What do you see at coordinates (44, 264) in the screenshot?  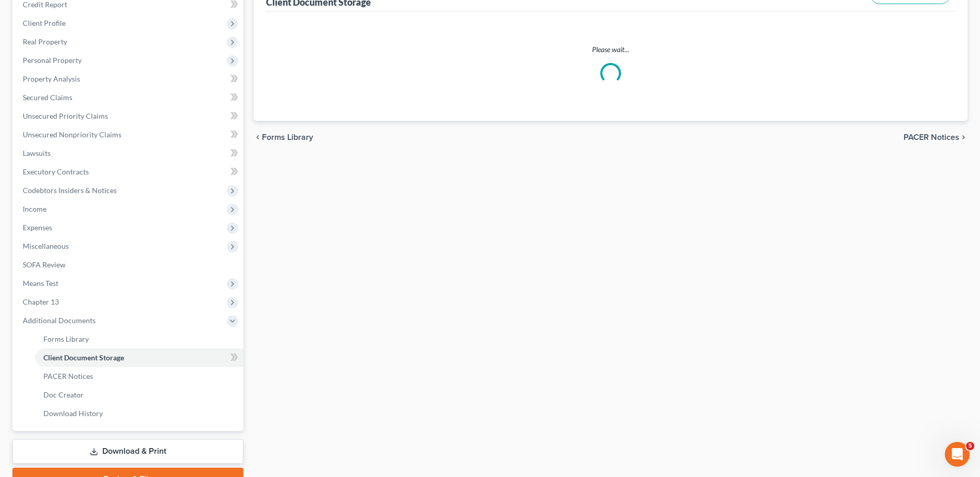 I see `span: SOFA Review` at bounding box center [44, 264].